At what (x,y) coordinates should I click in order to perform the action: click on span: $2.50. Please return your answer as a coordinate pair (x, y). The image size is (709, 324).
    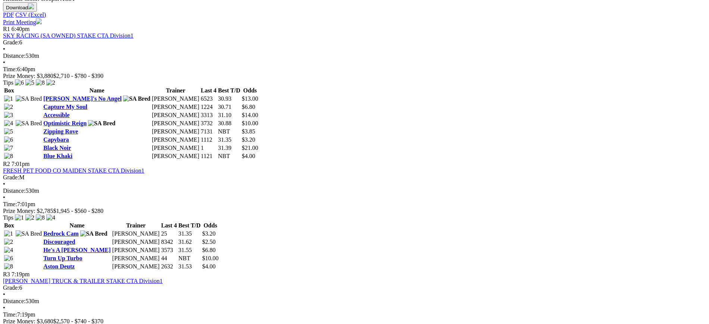
    Looking at the image, I should click on (209, 242).